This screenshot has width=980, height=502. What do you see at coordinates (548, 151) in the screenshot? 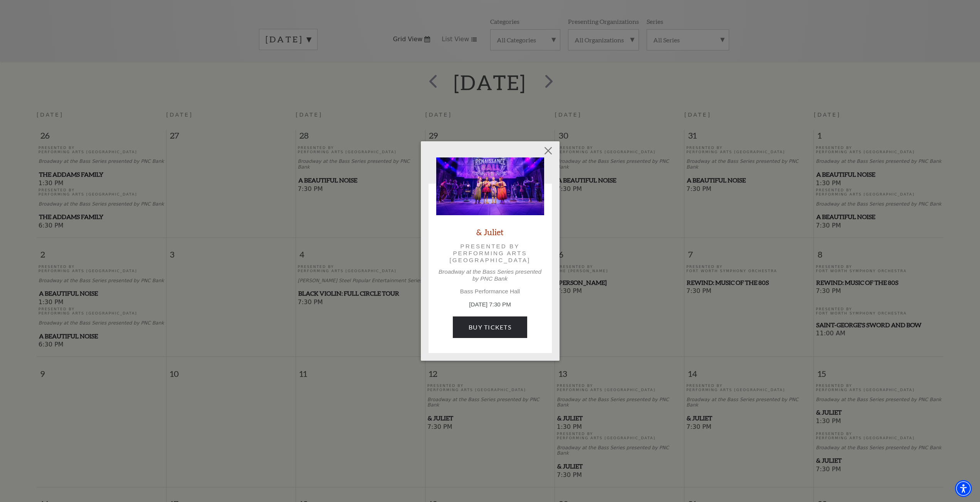
I see `button: Close` at bounding box center [548, 151].